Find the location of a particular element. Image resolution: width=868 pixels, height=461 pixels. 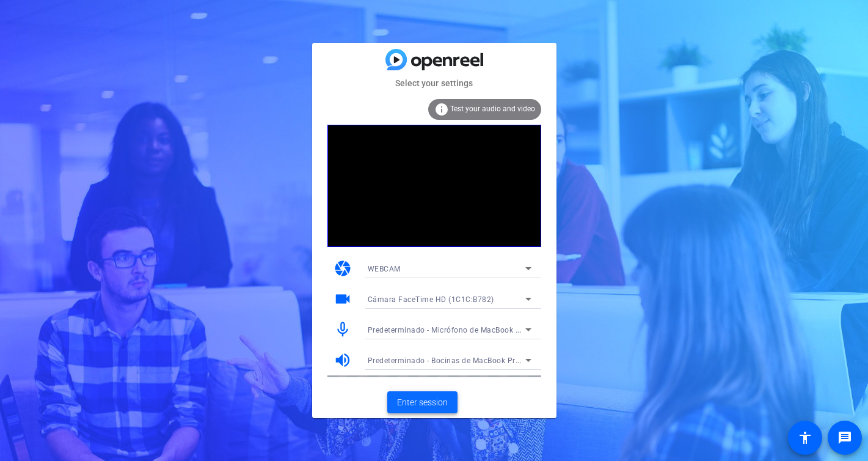

span: Test your audio and video is located at coordinates (492, 109).